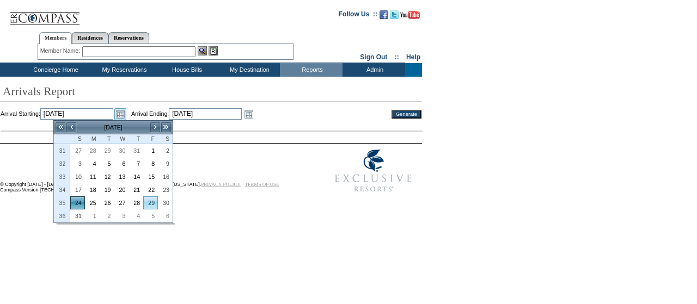 The height and width of the screenshot is (304, 697). Describe the element at coordinates (121, 177) in the screenshot. I see `td: Wednesday, August 13, 2025` at that location.